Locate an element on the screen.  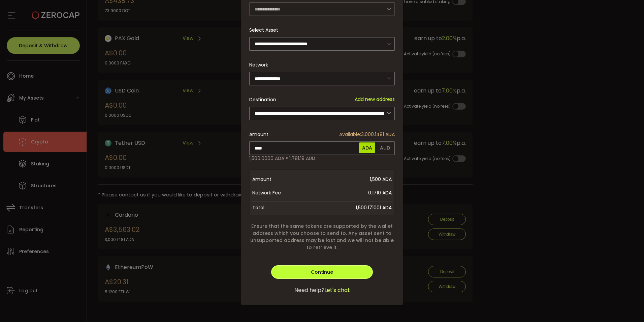
span: 3,000.1481 ADA is located at coordinates (367, 134).